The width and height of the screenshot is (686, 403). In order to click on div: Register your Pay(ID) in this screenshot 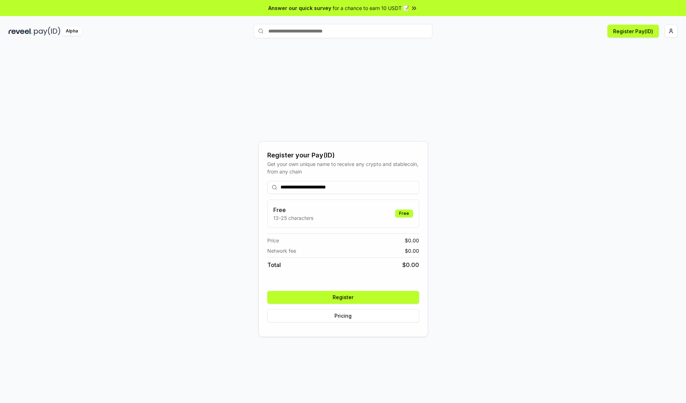, I will do `click(343, 155)`.